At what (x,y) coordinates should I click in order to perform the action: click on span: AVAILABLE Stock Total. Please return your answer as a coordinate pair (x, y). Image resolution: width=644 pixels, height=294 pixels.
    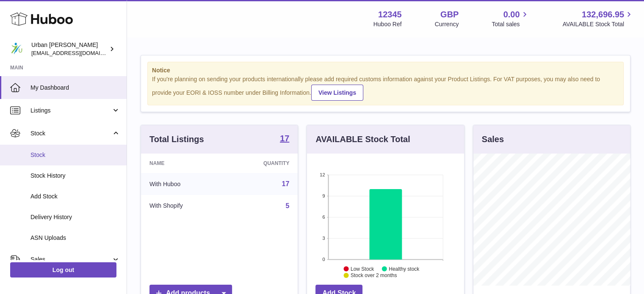
    Looking at the image, I should click on (598, 24).